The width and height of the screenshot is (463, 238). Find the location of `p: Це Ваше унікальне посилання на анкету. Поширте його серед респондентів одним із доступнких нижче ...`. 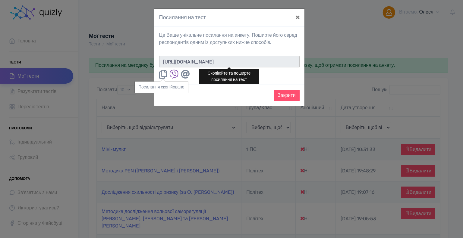

p: Це Ваше унікальне посилання на анкету. Поширте його серед респондентів одним із доступнких нижче ... is located at coordinates (229, 39).